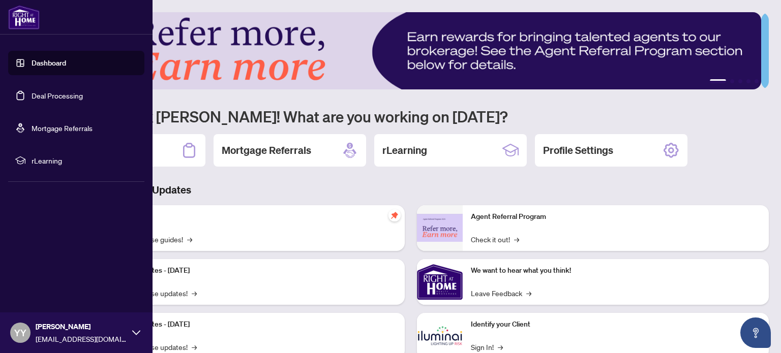 The image size is (781, 353). I want to click on img: logo, so click(24, 17).